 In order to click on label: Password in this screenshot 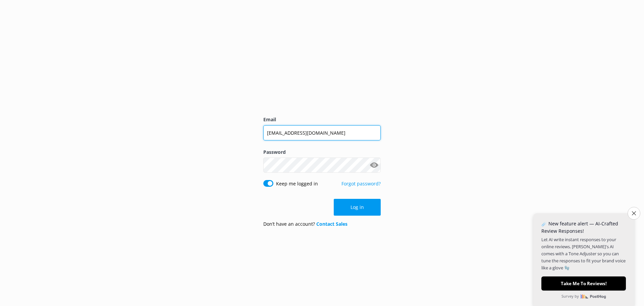, I will do `click(322, 152)`.